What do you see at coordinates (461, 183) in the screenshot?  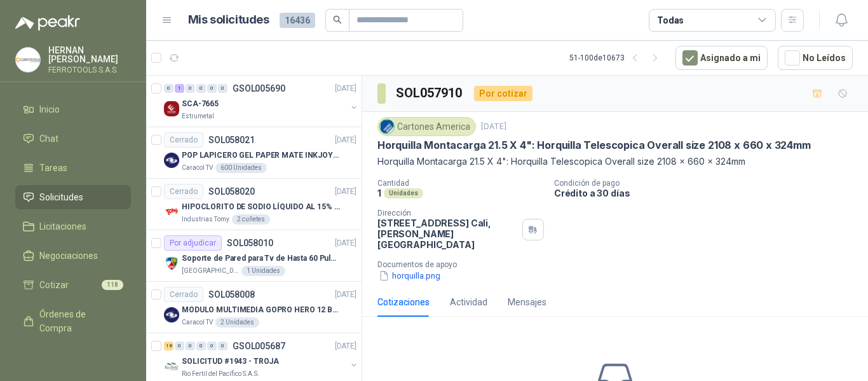 I see `p: Cantidad` at bounding box center [461, 183].